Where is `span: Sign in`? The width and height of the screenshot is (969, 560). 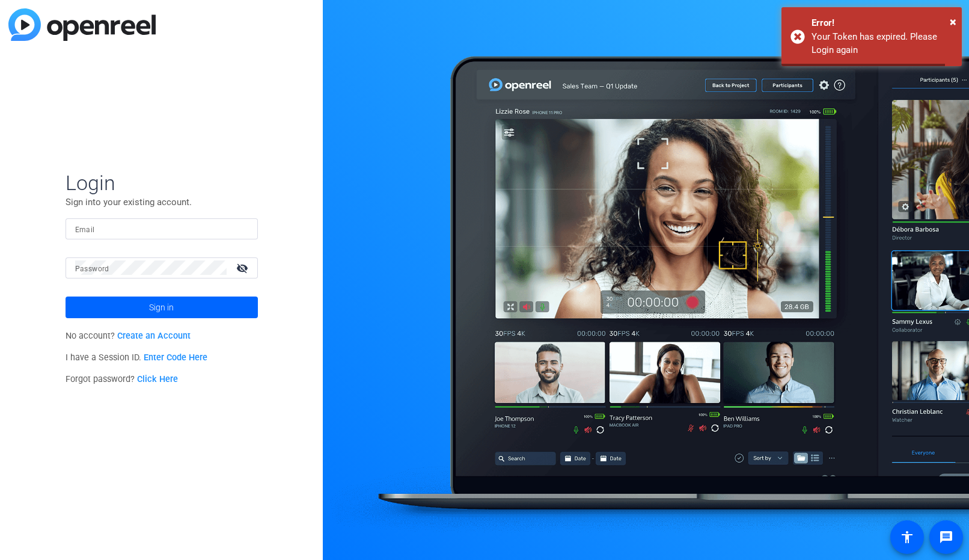
span: Sign in is located at coordinates (161, 307).